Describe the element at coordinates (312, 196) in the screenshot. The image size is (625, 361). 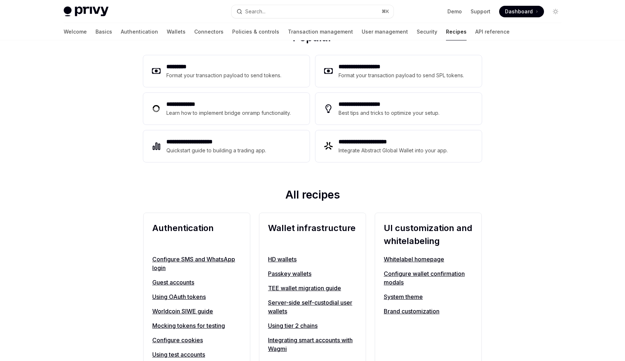
I see `h2: All recipes` at that location.